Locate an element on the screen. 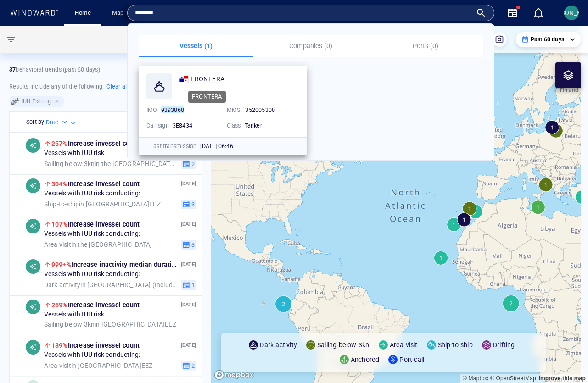 Image resolution: width=588 pixels, height=383 pixels. h6: Results include any of the following: is located at coordinates (106, 87).